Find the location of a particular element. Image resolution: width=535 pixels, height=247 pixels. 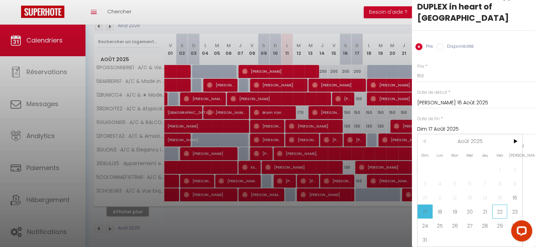

span: 1 is located at coordinates (500, 170).